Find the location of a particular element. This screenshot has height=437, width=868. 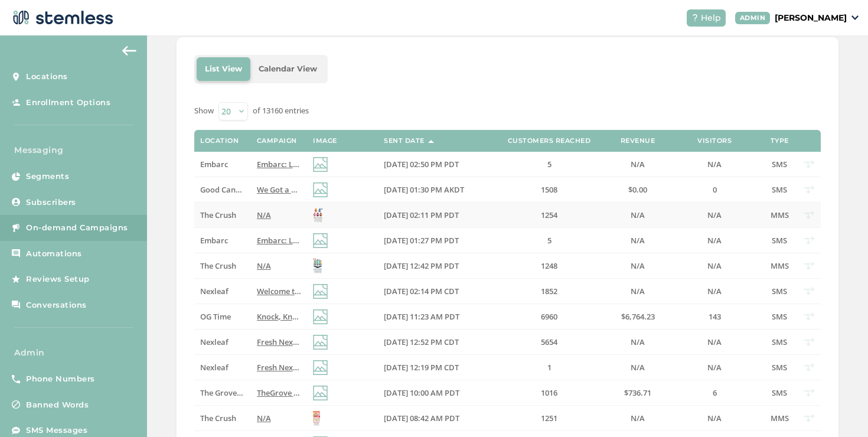

label: Welcome to Nexlef's texting program where we let you know about all our fresh drops and exclusive... is located at coordinates (279, 292).